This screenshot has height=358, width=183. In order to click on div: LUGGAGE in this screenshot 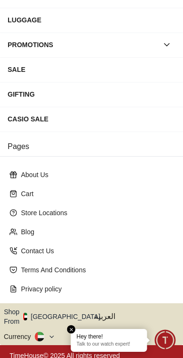, I will do `click(91, 20)`.